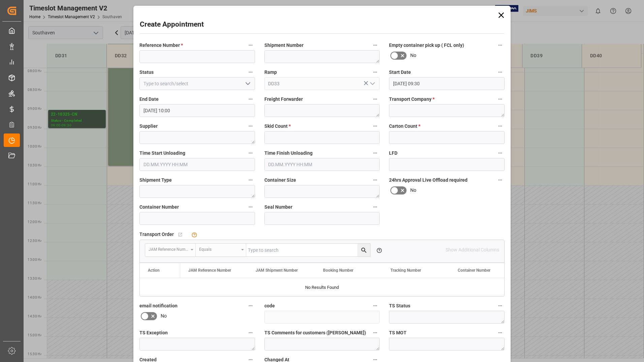  I want to click on button: Supplier, so click(251, 126).